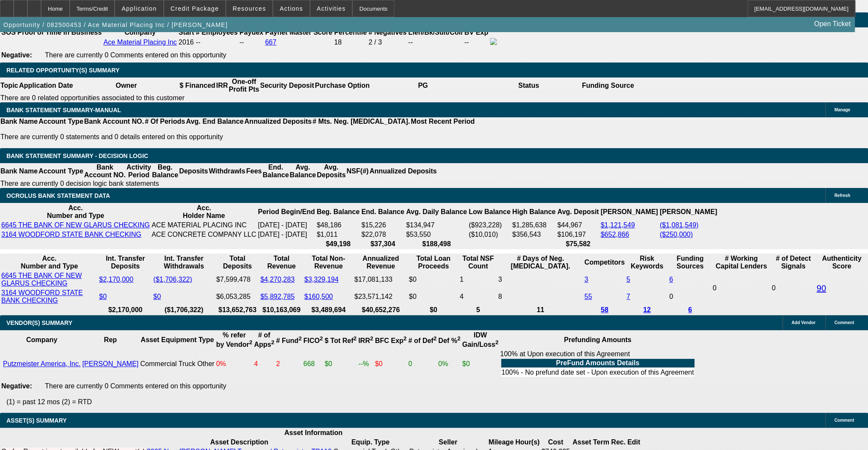 The height and width of the screenshot is (450, 868). What do you see at coordinates (556, 442) in the screenshot?
I see `b: Cost` at bounding box center [556, 442].